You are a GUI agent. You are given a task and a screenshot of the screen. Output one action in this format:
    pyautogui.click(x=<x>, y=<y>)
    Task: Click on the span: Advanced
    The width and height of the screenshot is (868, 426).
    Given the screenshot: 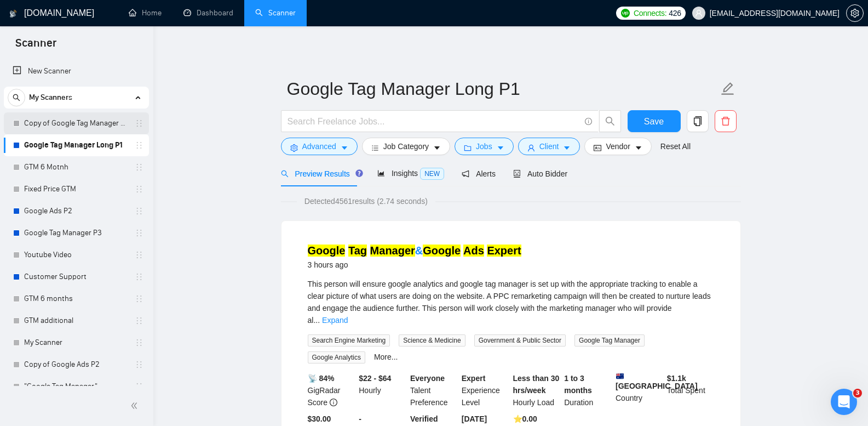 What is the action you would take?
    pyautogui.click(x=320, y=147)
    